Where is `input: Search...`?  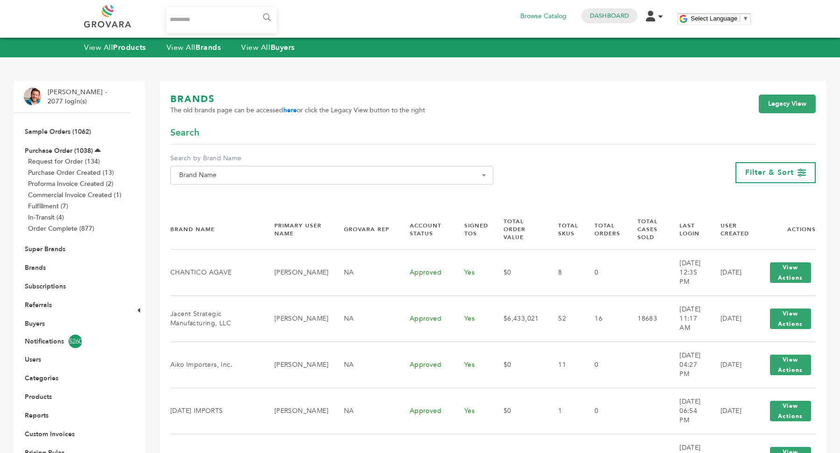 input: Search... is located at coordinates (221, 20).